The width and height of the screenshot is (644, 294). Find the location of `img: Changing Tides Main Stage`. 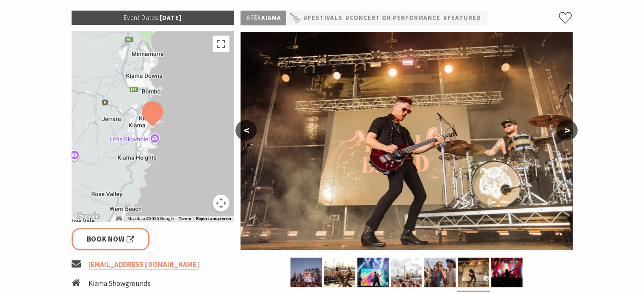

img: Changing Tides Main Stage is located at coordinates (306, 272).